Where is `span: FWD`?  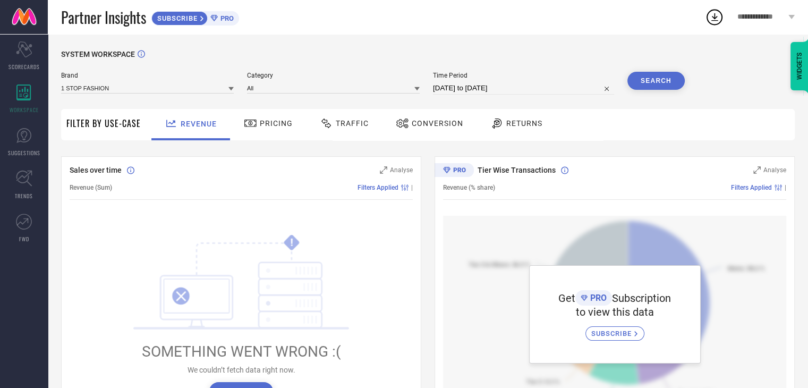
span: FWD is located at coordinates (24, 239).